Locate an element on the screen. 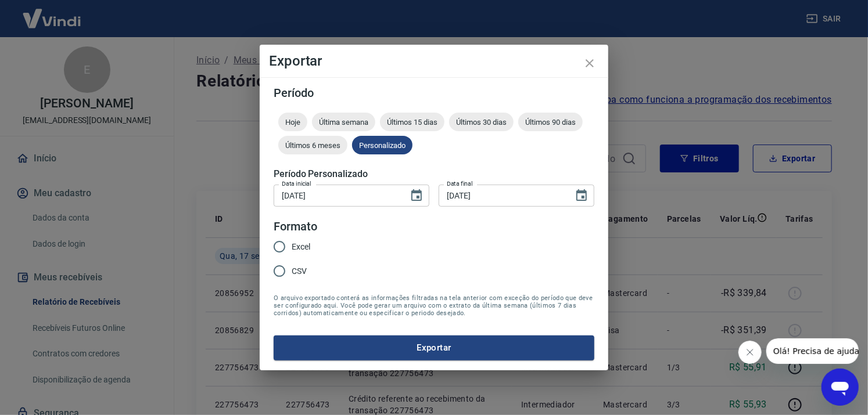  div: Última semana is located at coordinates (343, 122).